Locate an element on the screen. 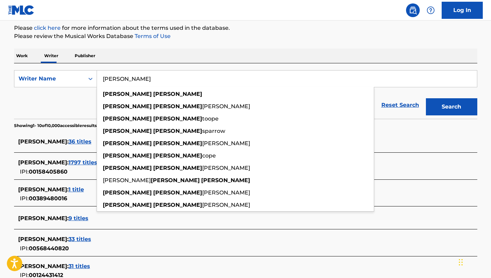  p: Writer is located at coordinates (51, 56).